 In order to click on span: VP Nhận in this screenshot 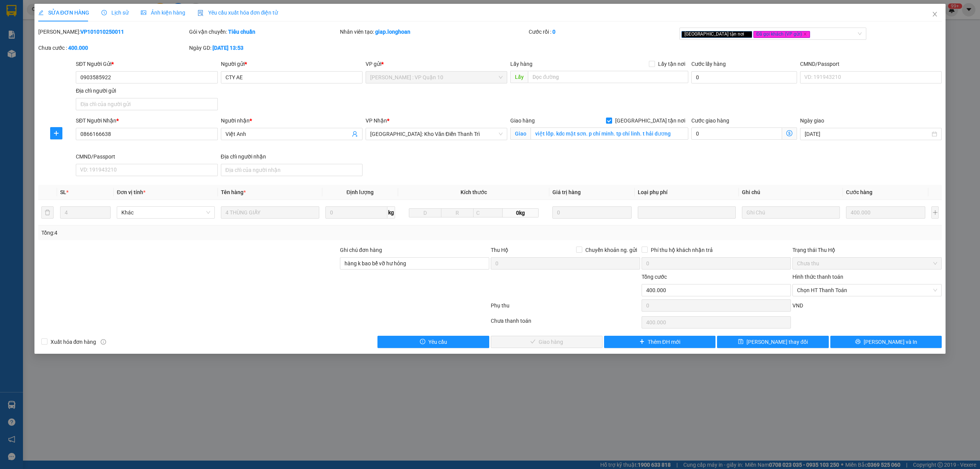, I will do `click(377, 121)`.